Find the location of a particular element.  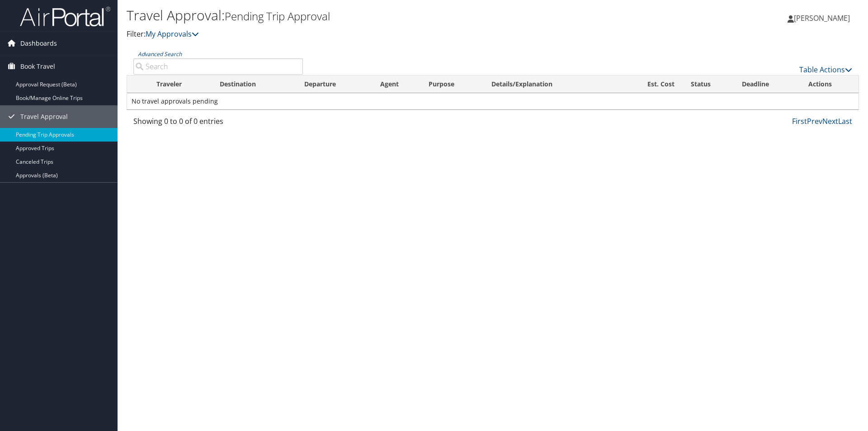

th: Destination: activate to sort column ascending is located at coordinates (254, 84).